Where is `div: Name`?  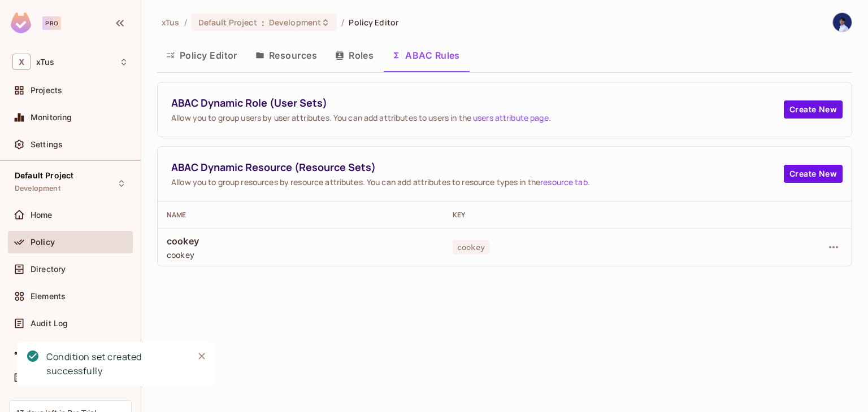
div: Name is located at coordinates (301, 215).